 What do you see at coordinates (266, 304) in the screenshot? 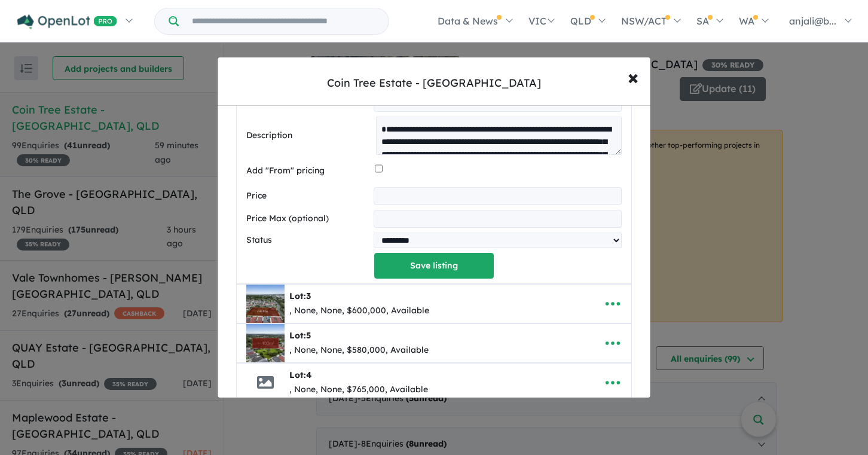
I see `img: 17%20Vietnam%20Street%20-%20Inala%20-%20Lot%203___244_m_1738540080.jpg` at bounding box center [266, 304].